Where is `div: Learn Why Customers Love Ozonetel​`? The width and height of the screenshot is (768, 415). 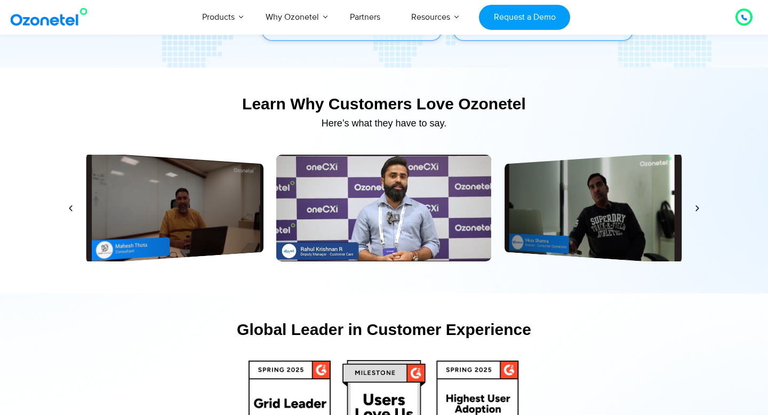
div: Learn Why Customers Love Ozonetel​ is located at coordinates (384, 104).